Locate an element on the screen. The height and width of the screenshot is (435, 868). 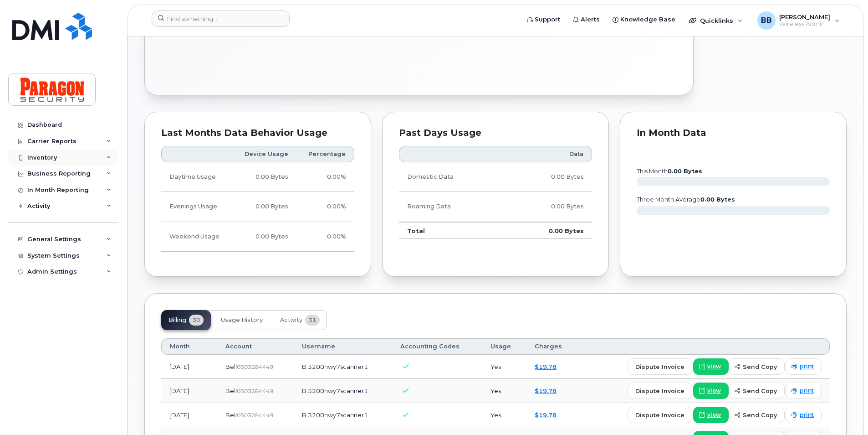
td: Weekend Usage is located at coordinates (197, 237).